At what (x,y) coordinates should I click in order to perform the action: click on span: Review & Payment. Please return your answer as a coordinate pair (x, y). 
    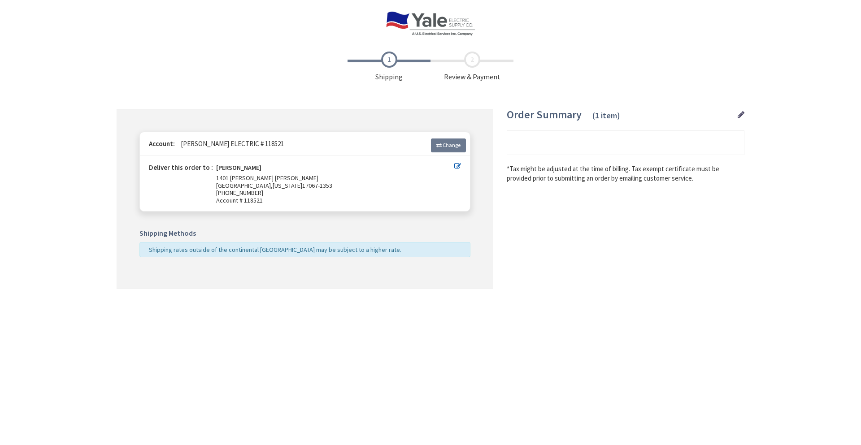
    Looking at the image, I should click on (472, 67).